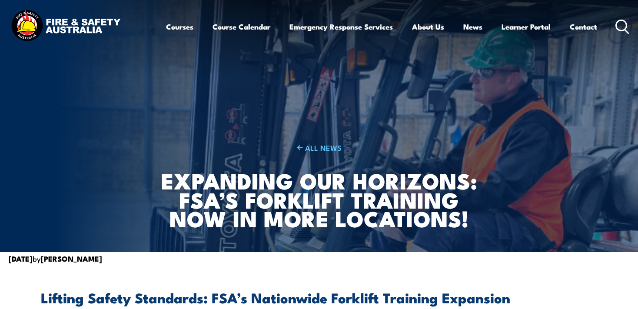 The height and width of the screenshot is (309, 638). I want to click on h1: Expanding Our Horizons: FSA’s Forklift Training Now in More Locations!, so click(319, 199).